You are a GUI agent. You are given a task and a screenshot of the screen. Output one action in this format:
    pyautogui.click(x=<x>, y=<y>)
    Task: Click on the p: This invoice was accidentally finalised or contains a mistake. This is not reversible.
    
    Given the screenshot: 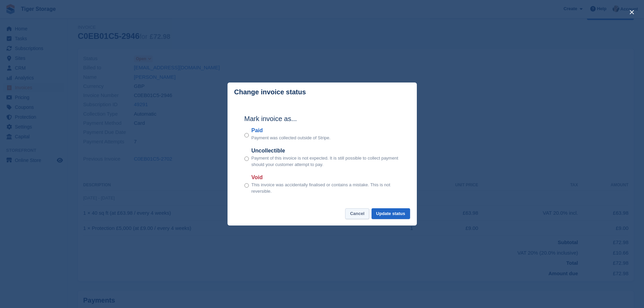 What is the action you would take?
    pyautogui.click(x=326, y=188)
    